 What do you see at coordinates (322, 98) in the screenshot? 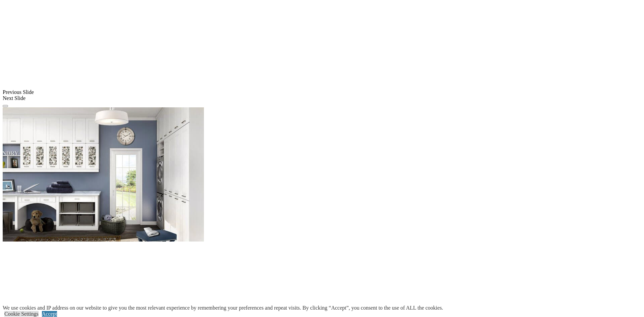
I see `div: Next Slide` at bounding box center [322, 98].